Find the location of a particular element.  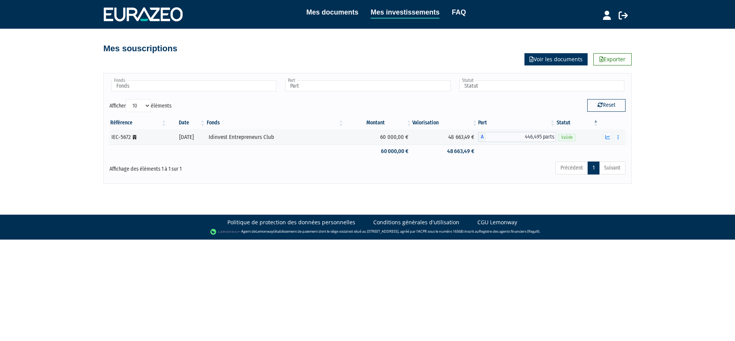

span: A is located at coordinates (482, 137).